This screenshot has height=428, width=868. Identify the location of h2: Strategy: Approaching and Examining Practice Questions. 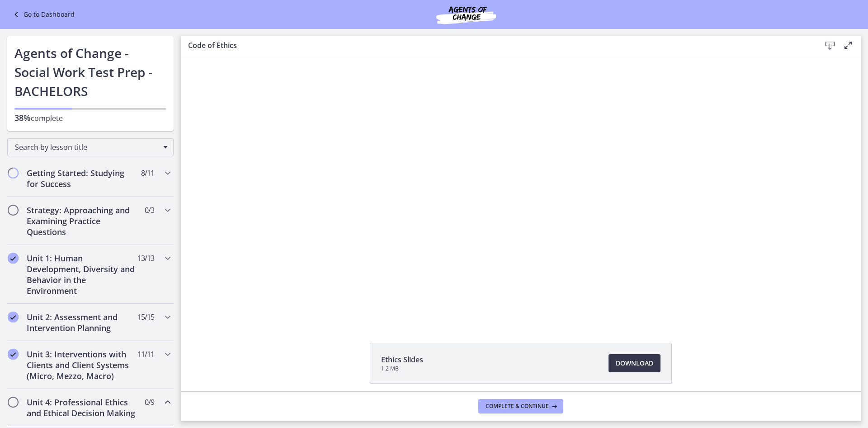
(82, 220).